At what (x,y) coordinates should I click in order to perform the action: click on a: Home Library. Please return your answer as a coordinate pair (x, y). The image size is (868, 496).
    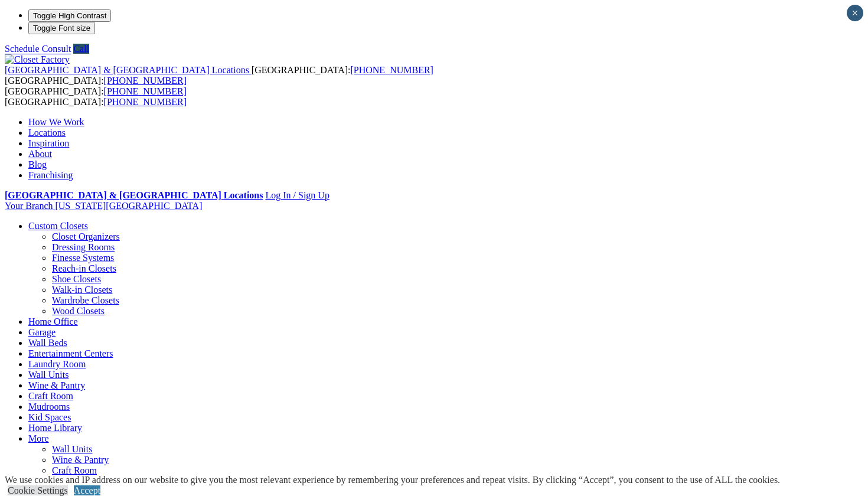
    Looking at the image, I should click on (55, 428).